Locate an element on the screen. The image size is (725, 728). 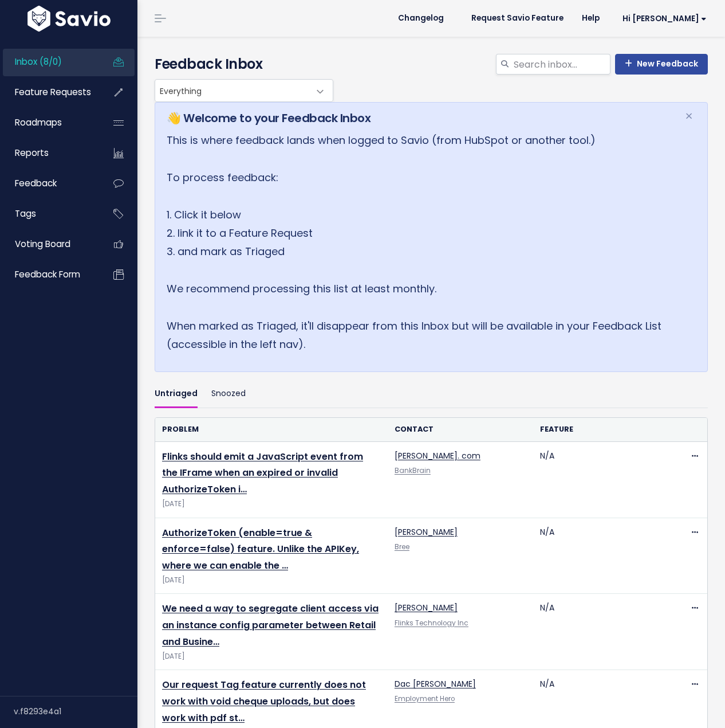
a: Roadmaps is located at coordinates (49, 123).